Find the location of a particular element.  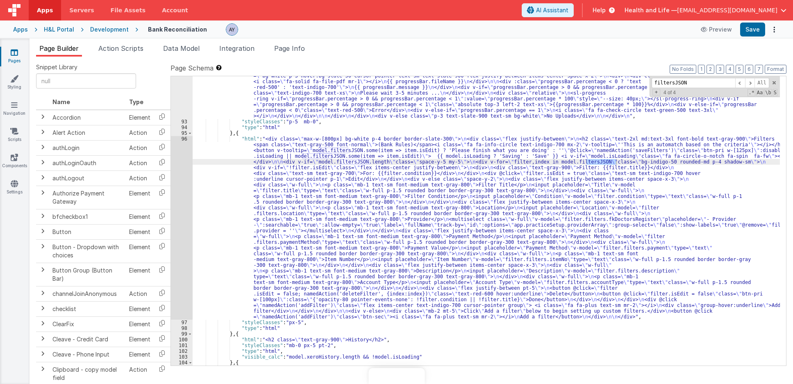

div: 102 is located at coordinates (182, 351).